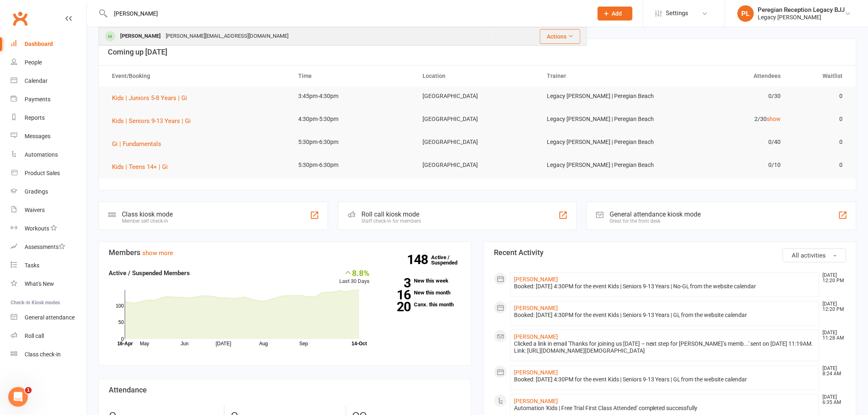  Describe the element at coordinates (601, 76) in the screenshot. I see `th: Trainer` at that location.